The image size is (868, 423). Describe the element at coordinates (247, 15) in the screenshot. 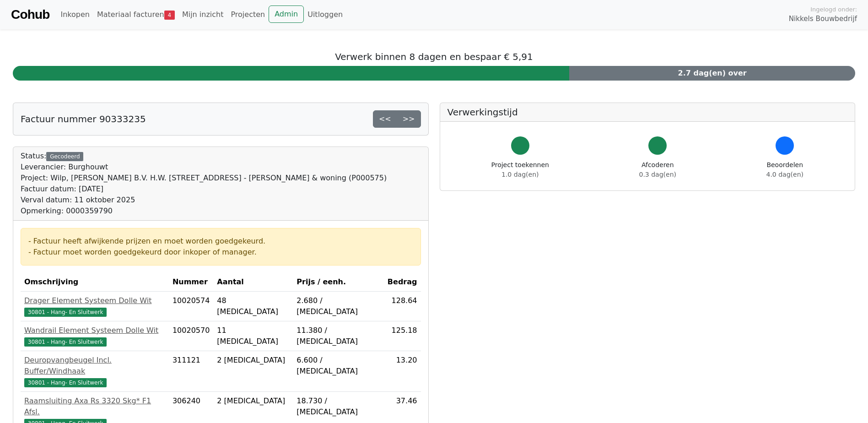

I see `a: Projecten` at that location.